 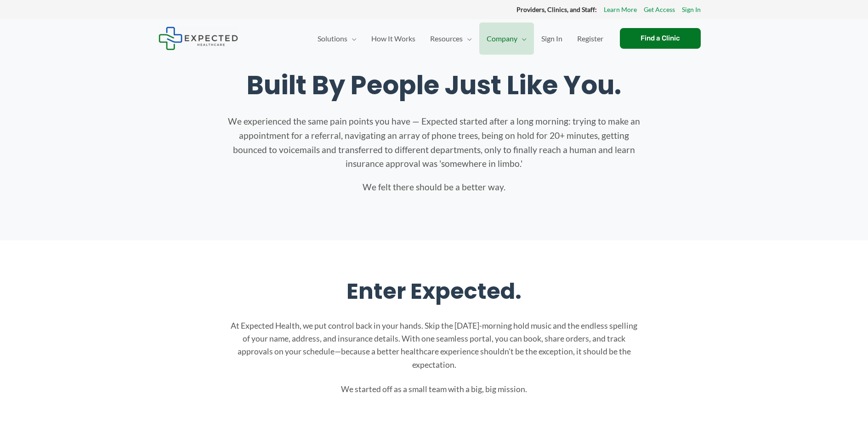 What do you see at coordinates (507, 39) in the screenshot?
I see `a: CompanyMenu Toggle` at bounding box center [507, 39].